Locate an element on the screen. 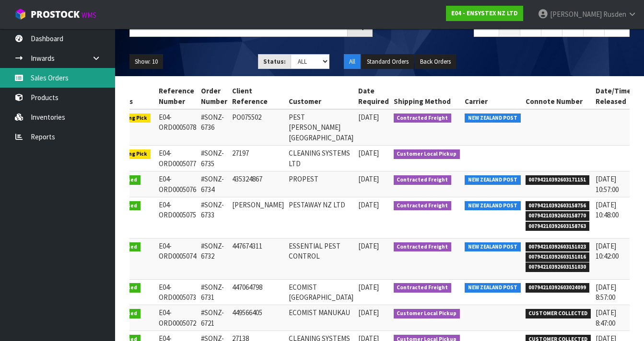 The image size is (644, 341). span: 00794210392603151016 is located at coordinates (558, 258).